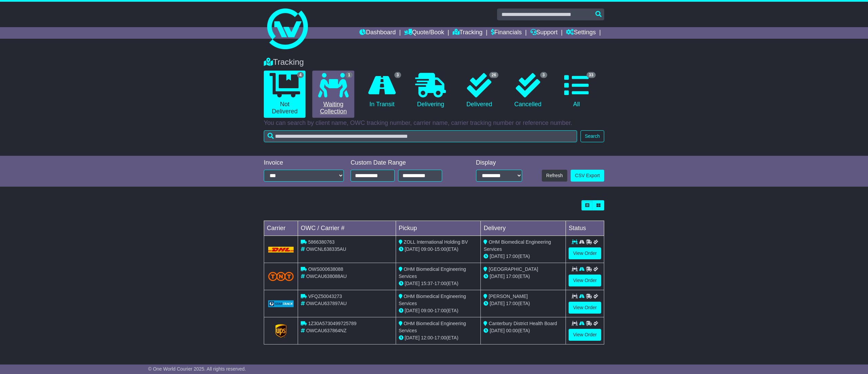  Describe the element at coordinates (327, 303) in the screenshot. I see `span: OWCAU637897AU` at that location.